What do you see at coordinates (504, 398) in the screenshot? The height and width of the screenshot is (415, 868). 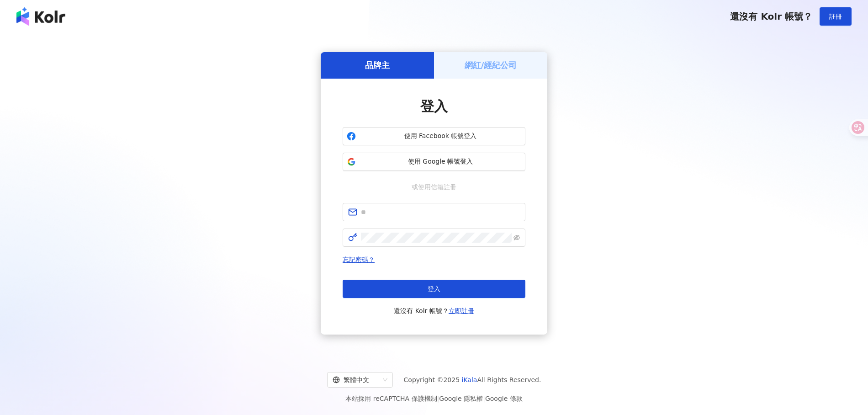 I see `a: Google 條款` at bounding box center [504, 398].